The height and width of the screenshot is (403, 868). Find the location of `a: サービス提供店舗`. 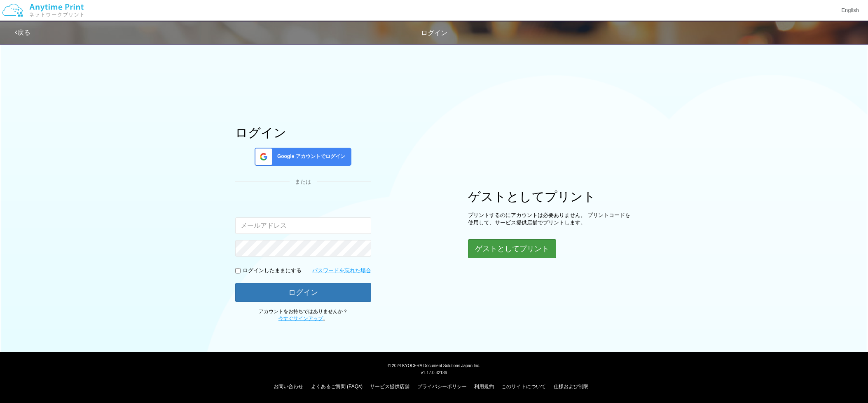

a: サービス提供店舗 is located at coordinates (390, 386).